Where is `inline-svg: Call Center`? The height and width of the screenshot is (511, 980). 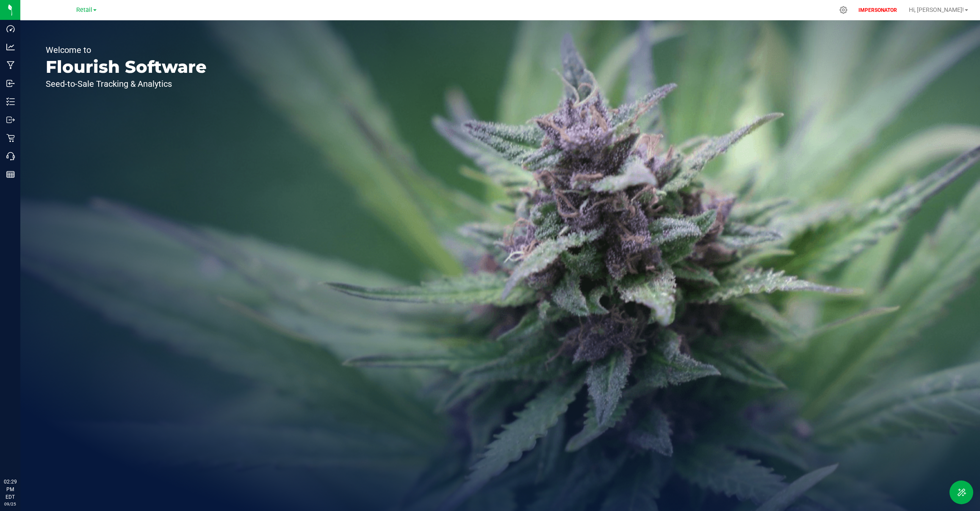
inline-svg: Call Center is located at coordinates (10, 157).